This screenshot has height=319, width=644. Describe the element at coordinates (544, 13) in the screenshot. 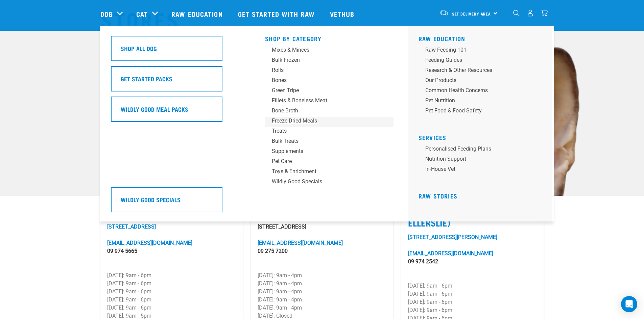

I see `img: home-icon@2x.png` at that location.